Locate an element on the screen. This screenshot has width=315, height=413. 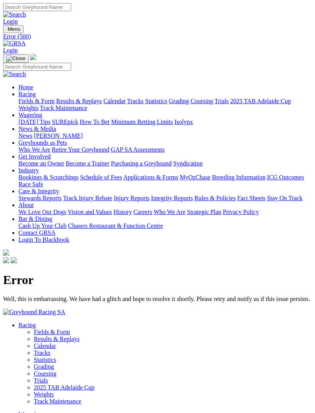
a: News is located at coordinates (25, 135).